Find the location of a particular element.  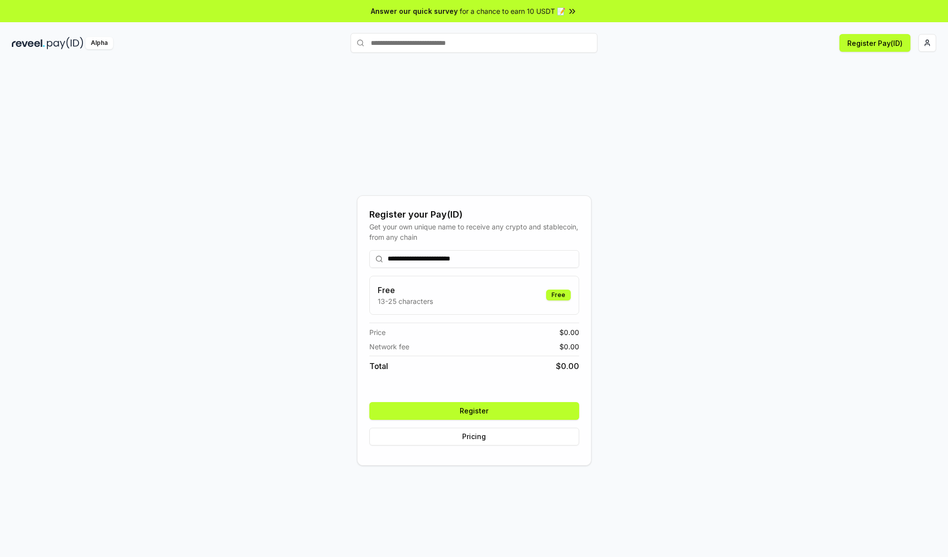

button: Register is located at coordinates (474, 411).